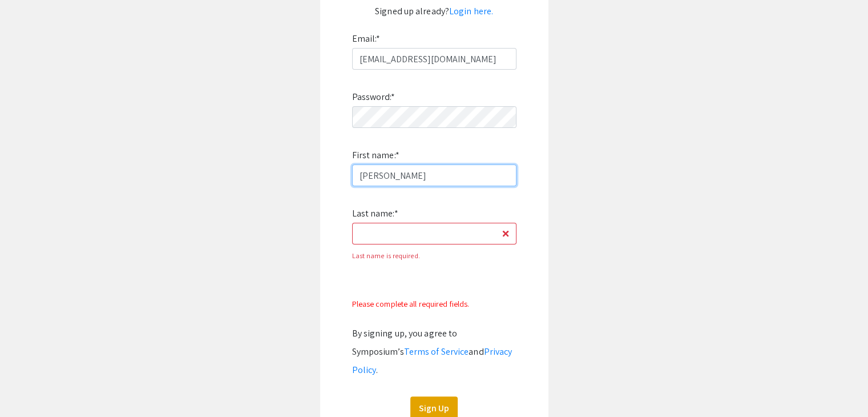 The image size is (868, 417). I want to click on label: Password:, so click(374, 97).